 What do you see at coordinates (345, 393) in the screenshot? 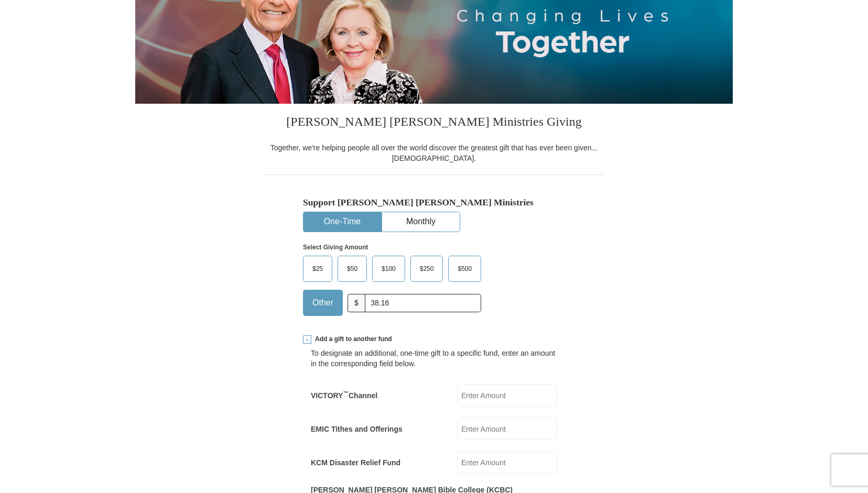
I see `sup: ™` at bounding box center [345, 393].